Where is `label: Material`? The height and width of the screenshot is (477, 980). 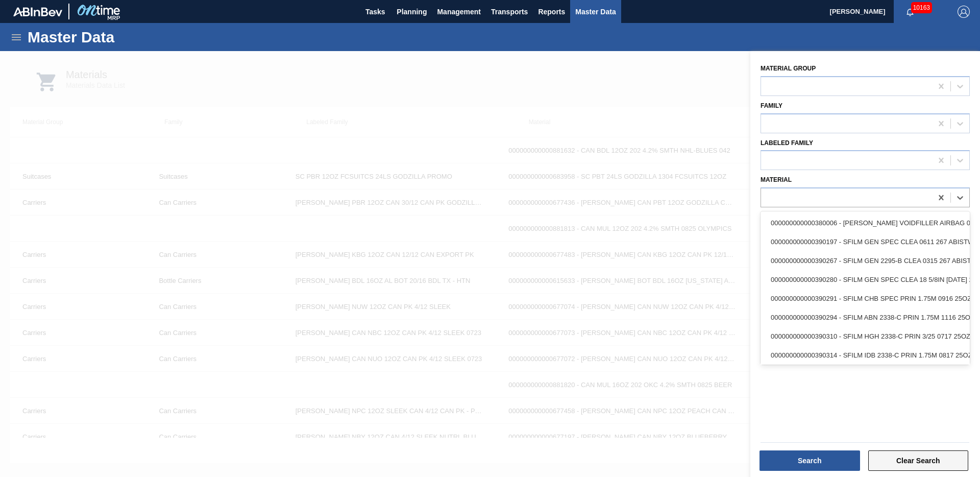 label: Material is located at coordinates (776, 180).